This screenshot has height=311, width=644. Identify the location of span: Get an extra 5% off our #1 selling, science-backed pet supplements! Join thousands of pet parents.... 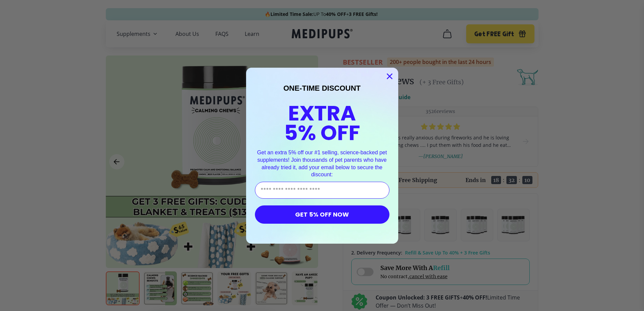
(322, 163).